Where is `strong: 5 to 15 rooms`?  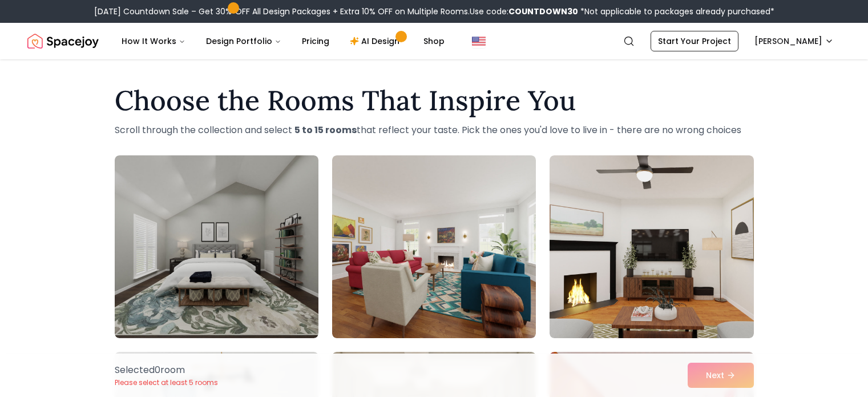
strong: 5 to 15 rooms is located at coordinates (326, 129).